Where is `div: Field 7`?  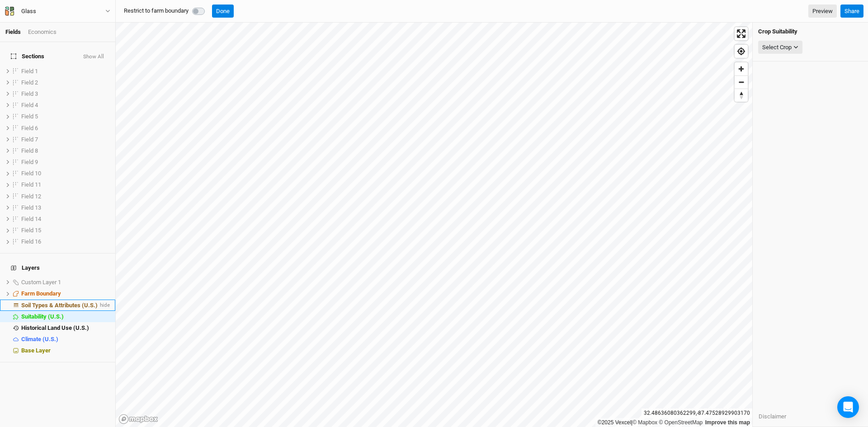 div: Field 7 is located at coordinates (66, 140).